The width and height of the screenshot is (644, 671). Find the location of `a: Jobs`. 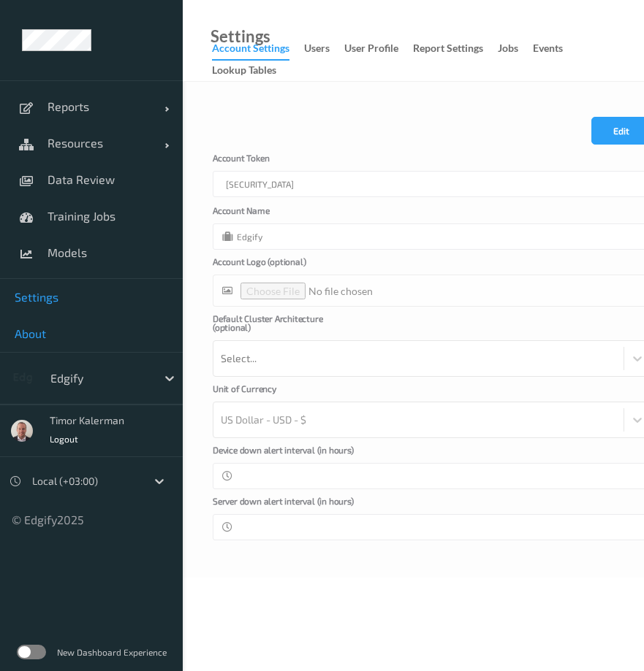

a: Jobs is located at coordinates (515, 49).